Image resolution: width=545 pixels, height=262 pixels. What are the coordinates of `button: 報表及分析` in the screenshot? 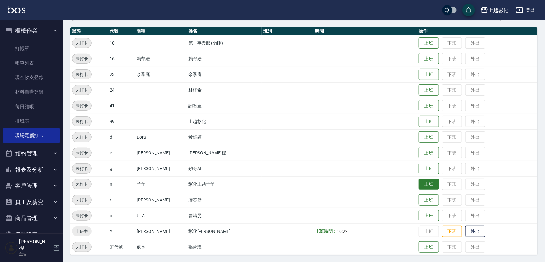 It's located at (31, 170).